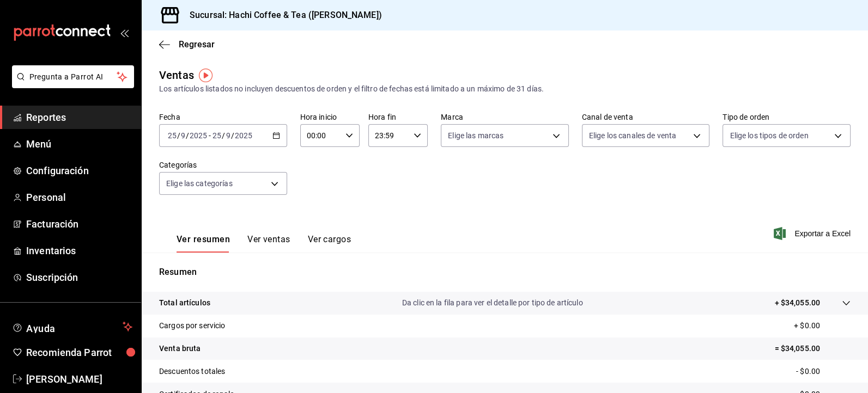  What do you see at coordinates (812, 348) in the screenshot?
I see `p: = $34,055.00` at bounding box center [812, 348].